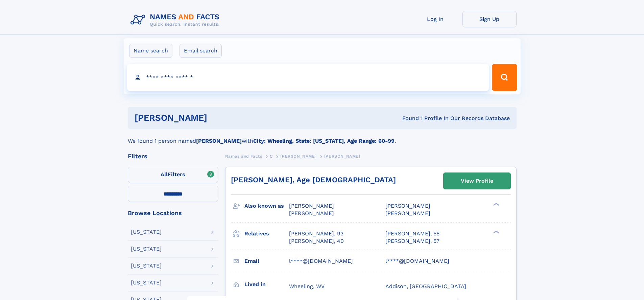 Image resolution: width=644 pixels, height=300 pixels. I want to click on a: C, so click(271, 156).